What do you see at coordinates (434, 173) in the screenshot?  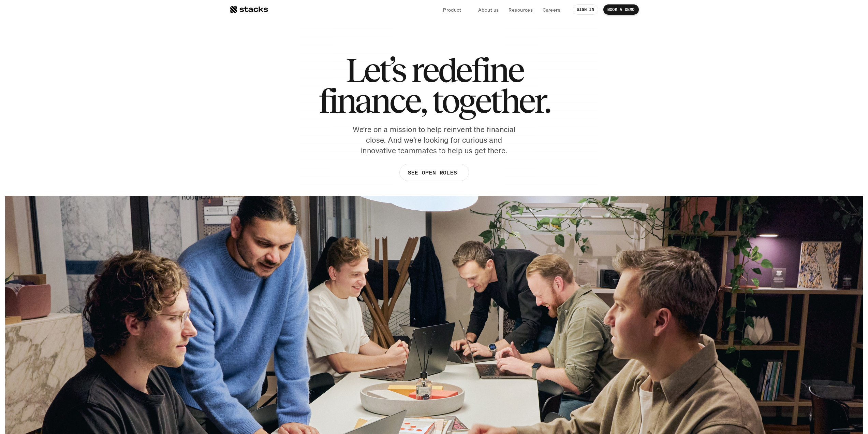 I see `a: SEE OPEN ROLES` at bounding box center [434, 173].